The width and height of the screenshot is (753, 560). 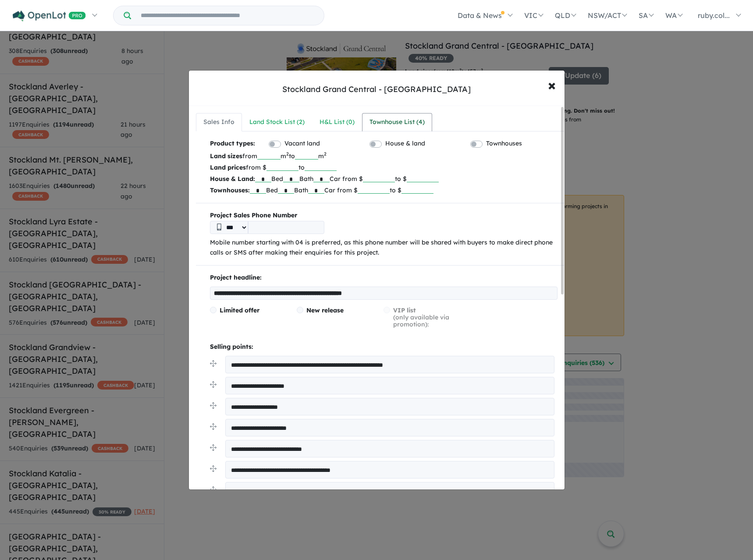 What do you see at coordinates (240, 310) in the screenshot?
I see `span: Limited offer` at bounding box center [240, 310].